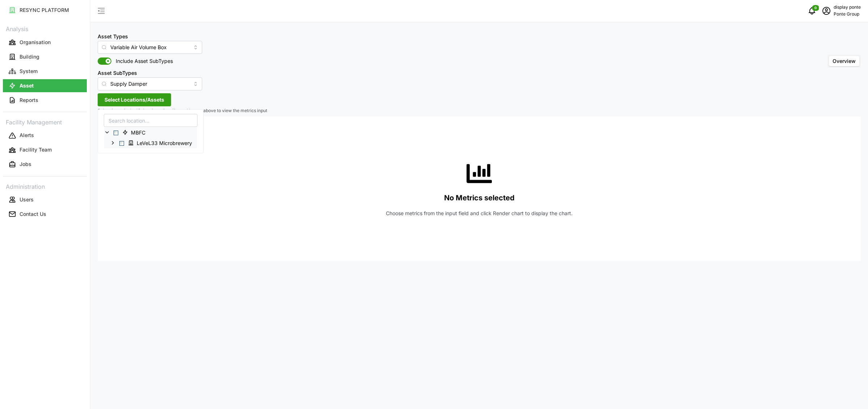 The height and width of the screenshot is (409, 868). What do you see at coordinates (45, 42) in the screenshot?
I see `button: Organisation` at bounding box center [45, 42].